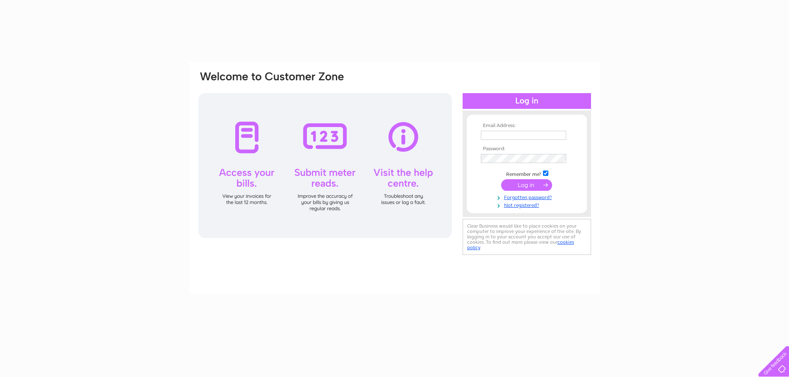  Describe the element at coordinates (521, 245) in the screenshot. I see `a: cookies policy` at that location.